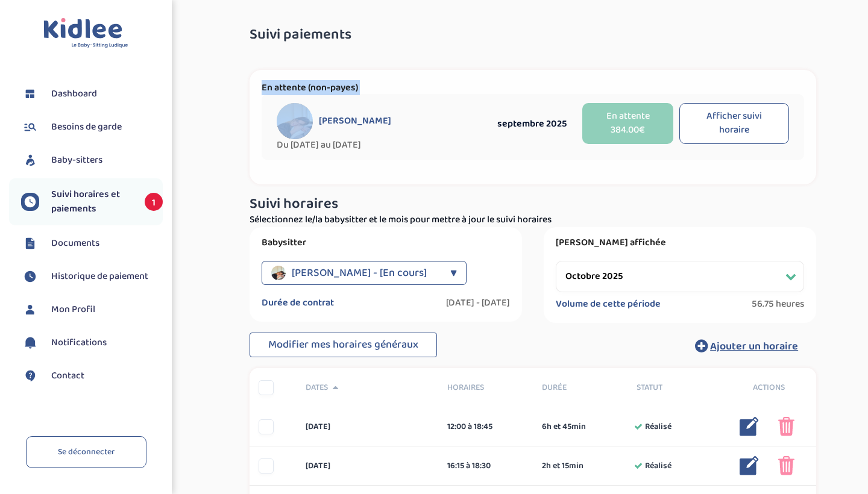 This screenshot has width=868, height=494. Describe the element at coordinates (486, 466) in the screenshot. I see `div: 16:15 à 18:30` at that location.